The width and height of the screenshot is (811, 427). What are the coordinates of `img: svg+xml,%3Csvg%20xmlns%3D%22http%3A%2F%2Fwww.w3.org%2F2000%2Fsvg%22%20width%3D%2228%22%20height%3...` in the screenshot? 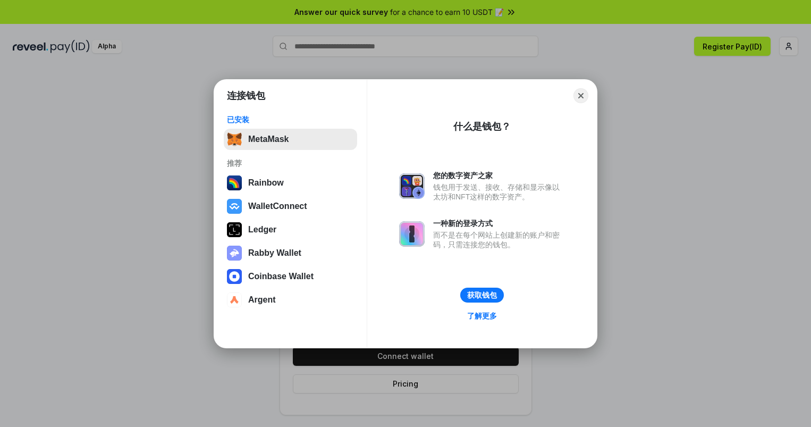 It's located at (234, 230).